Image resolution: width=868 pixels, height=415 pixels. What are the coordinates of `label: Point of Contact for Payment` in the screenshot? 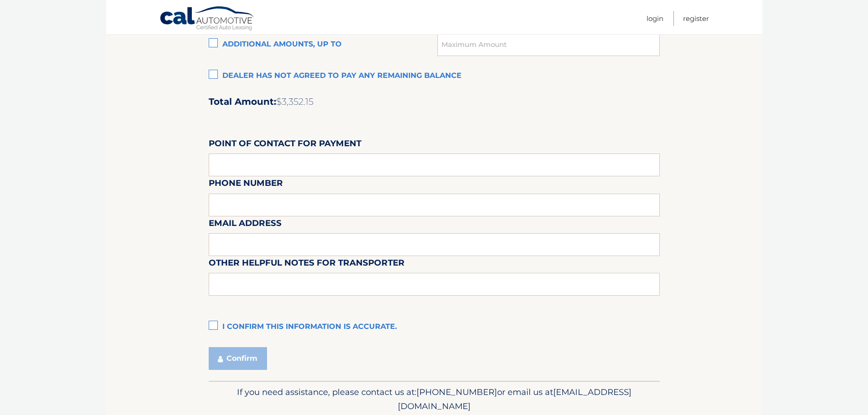 It's located at (285, 145).